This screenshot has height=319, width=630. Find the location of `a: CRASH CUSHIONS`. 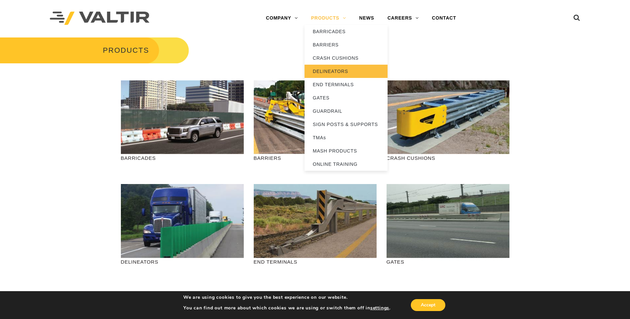

a: CRASH CUSHIONS is located at coordinates (346, 58).